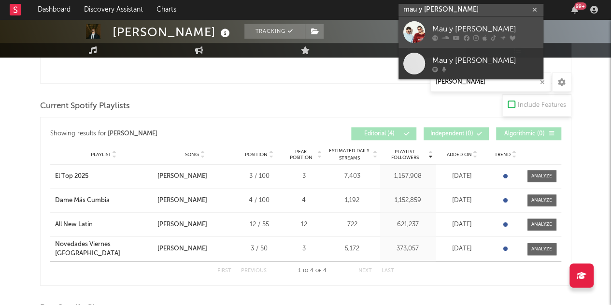  Describe the element at coordinates (192, 155) in the screenshot. I see `span: Song` at that location.